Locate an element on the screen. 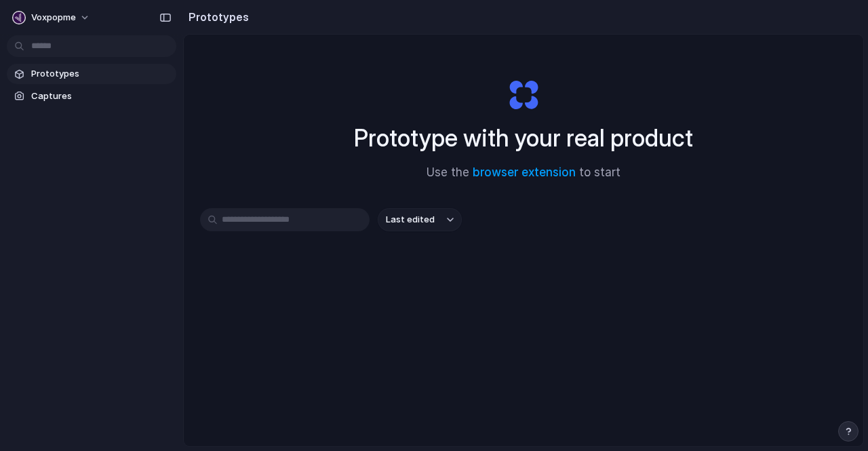  a: Prototypes is located at coordinates (91, 74).